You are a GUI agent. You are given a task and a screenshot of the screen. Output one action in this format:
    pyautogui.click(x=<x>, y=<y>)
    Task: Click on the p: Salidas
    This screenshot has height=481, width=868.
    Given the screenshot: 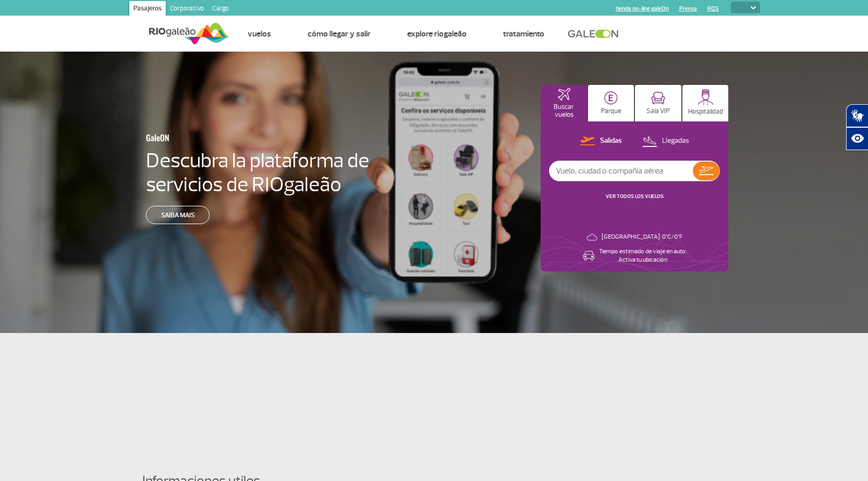 What is the action you would take?
    pyautogui.click(x=611, y=140)
    